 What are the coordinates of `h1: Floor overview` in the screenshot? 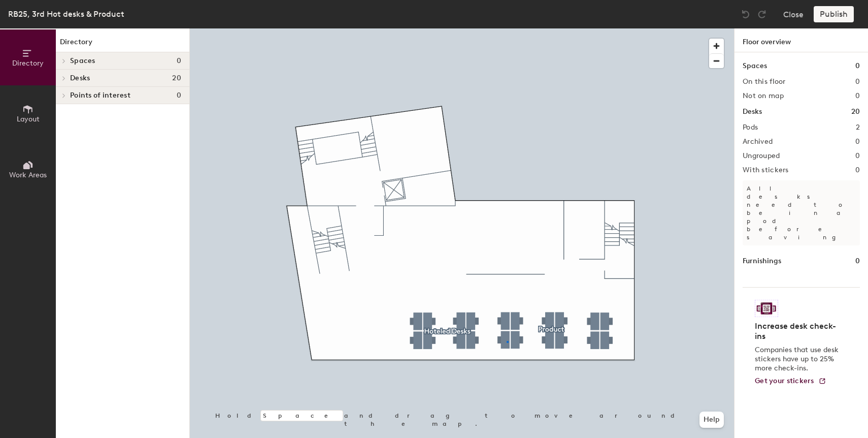 It's located at (801, 40).